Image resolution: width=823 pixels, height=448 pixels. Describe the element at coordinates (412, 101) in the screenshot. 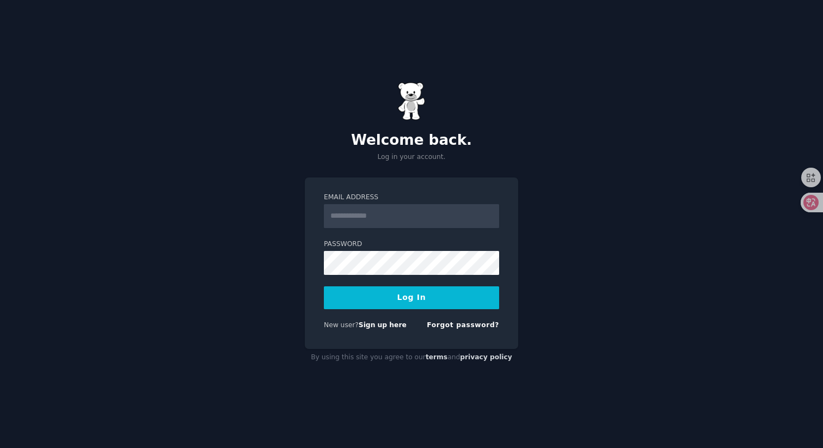

I see `img: Gummy Bear` at that location.